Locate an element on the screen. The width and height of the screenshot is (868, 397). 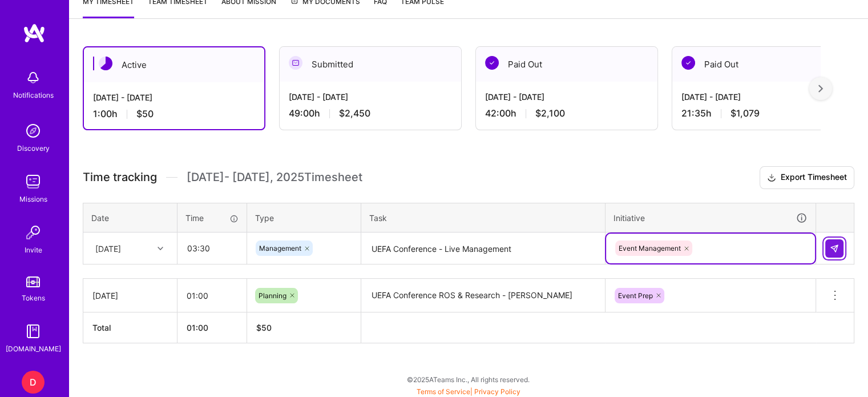
a: Privacy Policy is located at coordinates (497, 391).